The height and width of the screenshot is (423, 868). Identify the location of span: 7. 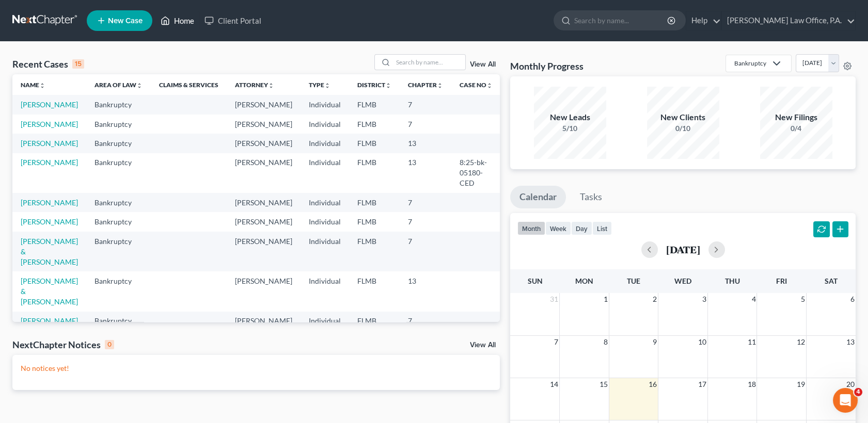
(556, 342).